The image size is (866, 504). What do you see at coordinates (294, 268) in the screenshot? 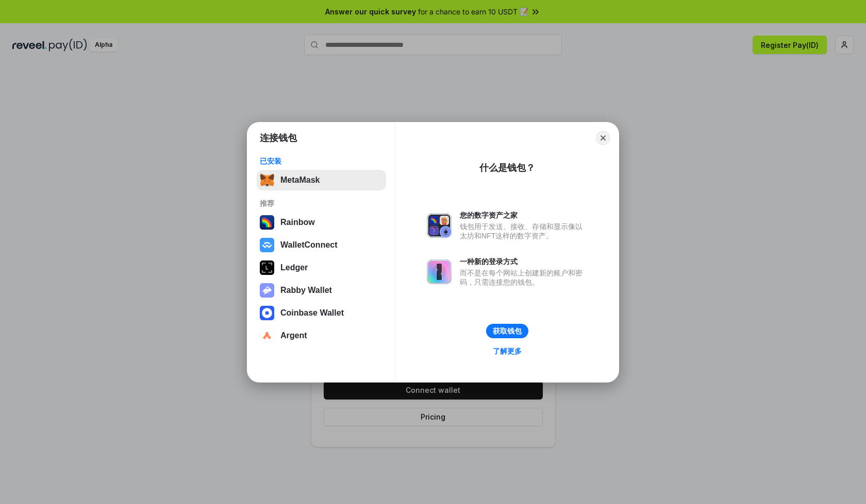
I see `div: Ledger` at bounding box center [294, 268].